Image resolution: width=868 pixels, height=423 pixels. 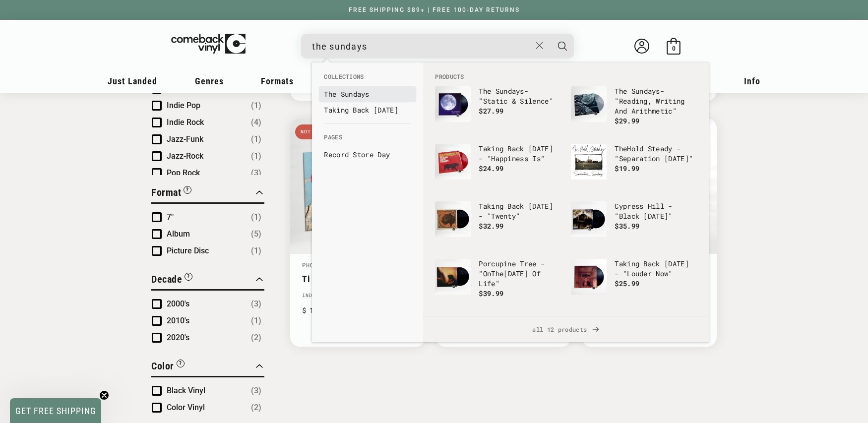 I want to click on span: Just Landed, so click(x=133, y=81).